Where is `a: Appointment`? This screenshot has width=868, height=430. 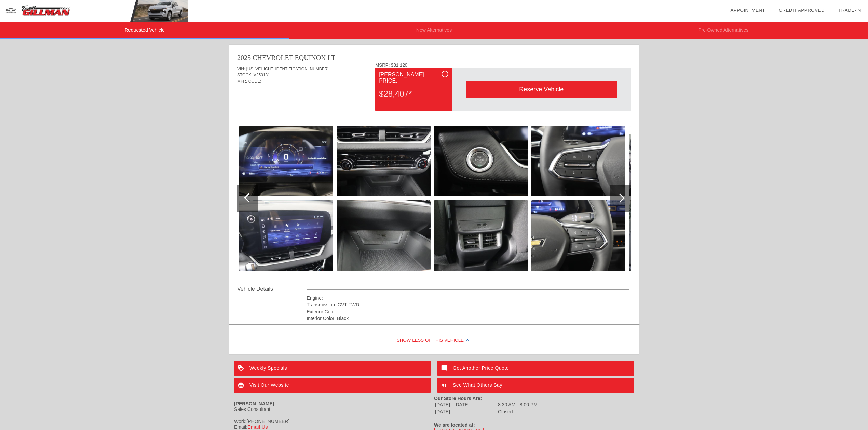
a: Appointment is located at coordinates (748, 10).